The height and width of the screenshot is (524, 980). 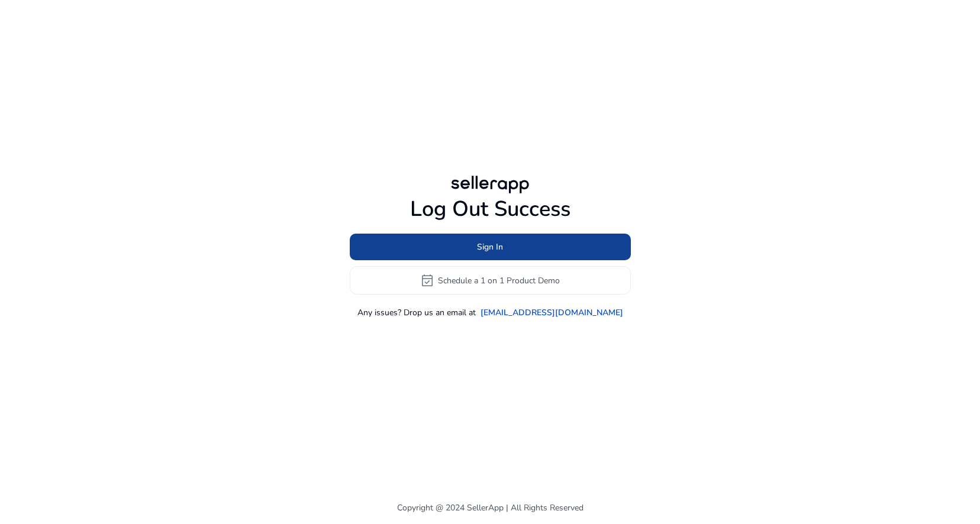 I want to click on button: event_availableSchedule a 1 on 1 Product Demo, so click(x=490, y=281).